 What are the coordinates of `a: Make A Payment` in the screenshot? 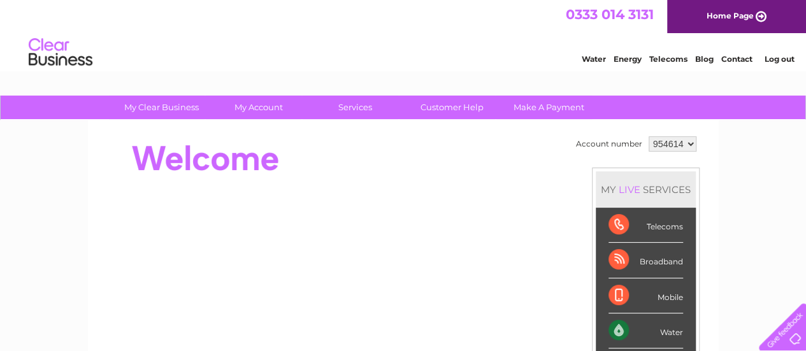 It's located at (549, 107).